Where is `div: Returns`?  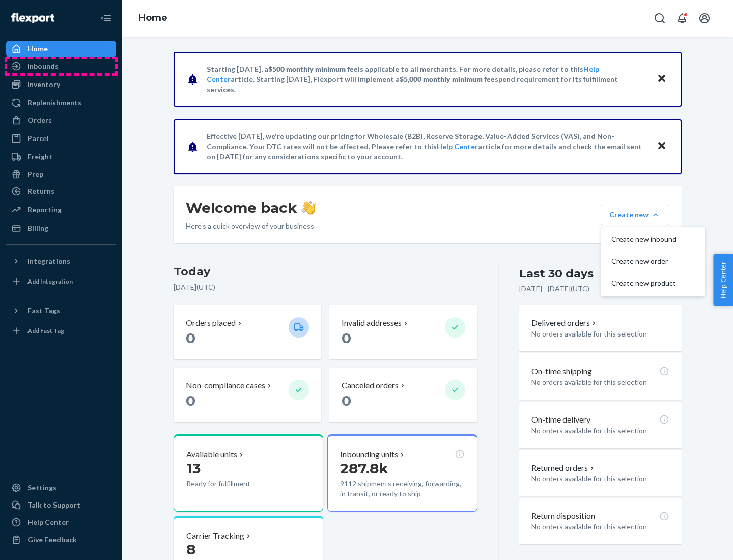 div: Returns is located at coordinates (41, 192).